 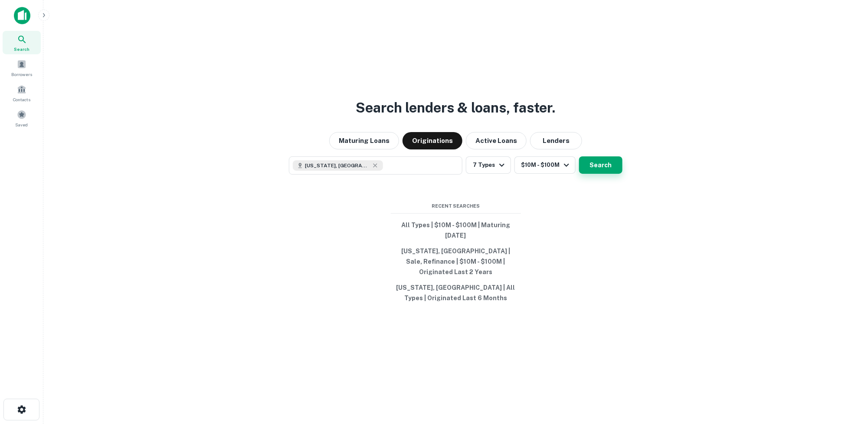 What do you see at coordinates (22, 99) in the screenshot?
I see `span: Contacts` at bounding box center [22, 99].